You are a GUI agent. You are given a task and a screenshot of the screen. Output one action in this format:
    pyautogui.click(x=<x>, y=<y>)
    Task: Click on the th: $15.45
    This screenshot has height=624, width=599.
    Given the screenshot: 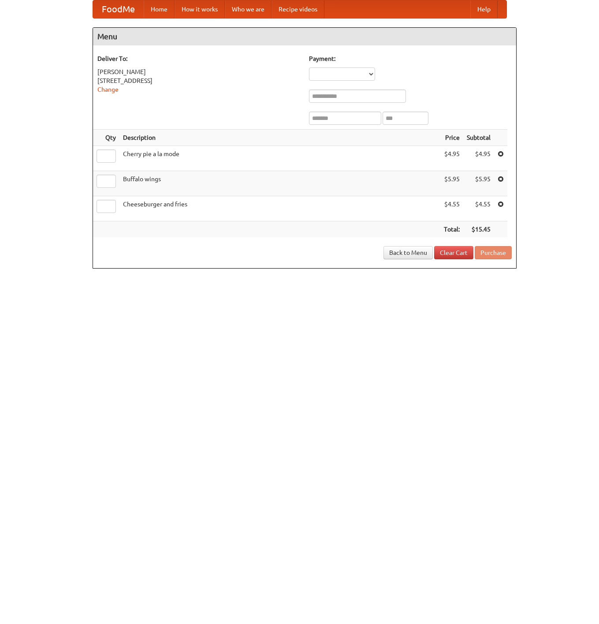 What is the action you would take?
    pyautogui.click(x=479, y=229)
    